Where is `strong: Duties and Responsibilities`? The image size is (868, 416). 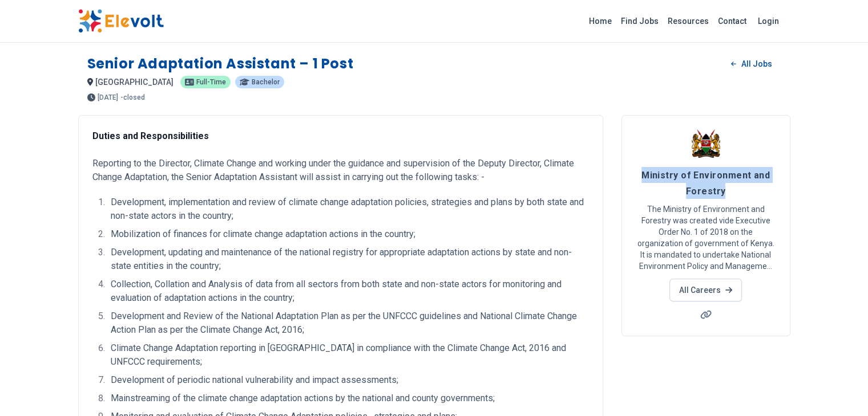 strong: Duties and Responsibilities is located at coordinates (151, 135).